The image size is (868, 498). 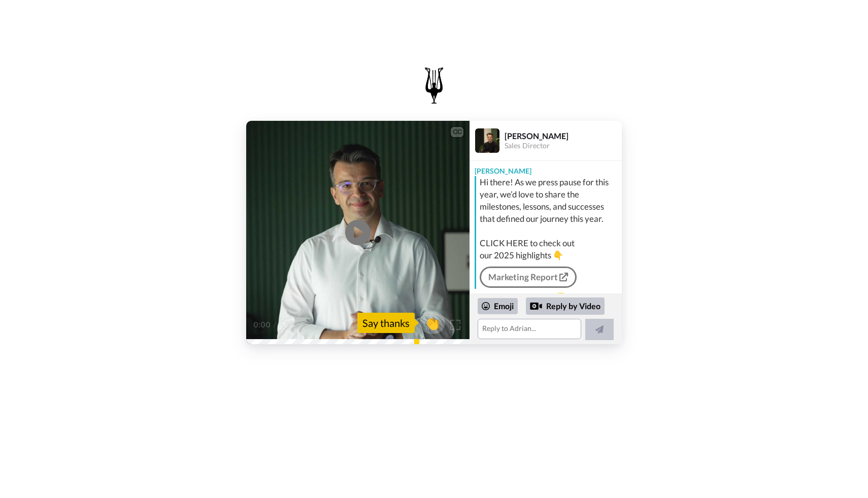 I want to click on div: Say thanks, so click(x=386, y=323).